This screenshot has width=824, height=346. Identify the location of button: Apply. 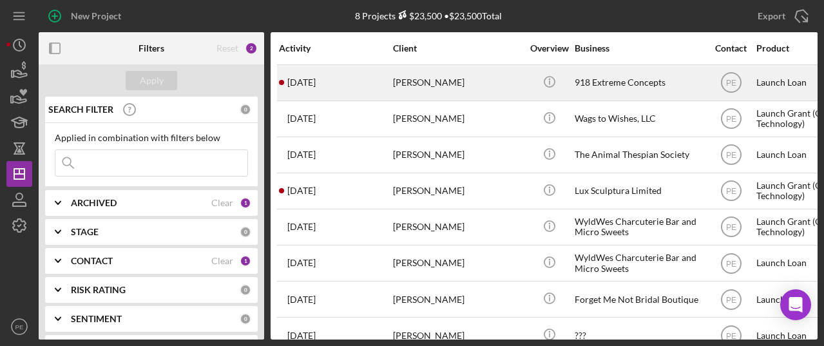
(151, 80).